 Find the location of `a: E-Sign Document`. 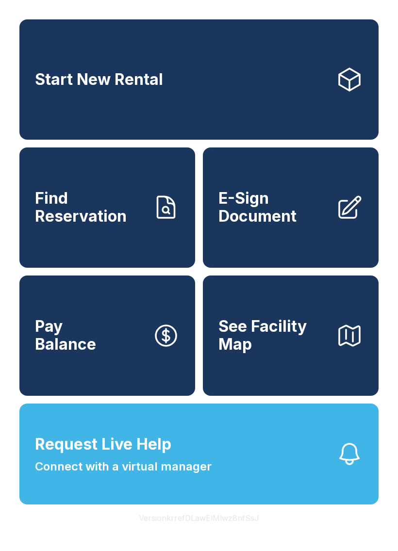

a: E-Sign Document is located at coordinates (291, 208).